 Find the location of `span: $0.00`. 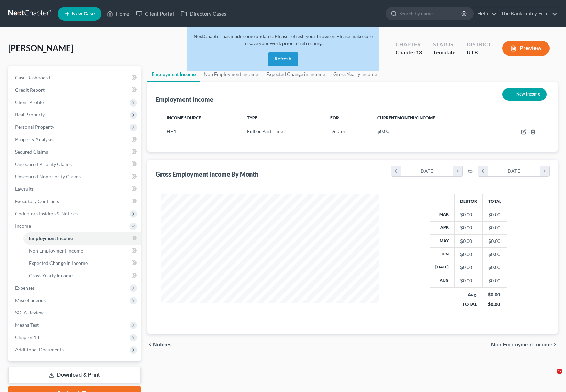

span: $0.00 is located at coordinates (383, 131).